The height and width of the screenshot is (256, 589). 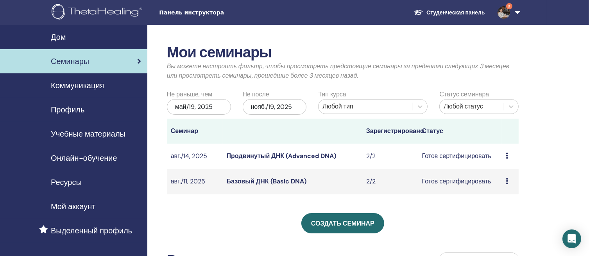 I want to click on span: 8, so click(x=509, y=6).